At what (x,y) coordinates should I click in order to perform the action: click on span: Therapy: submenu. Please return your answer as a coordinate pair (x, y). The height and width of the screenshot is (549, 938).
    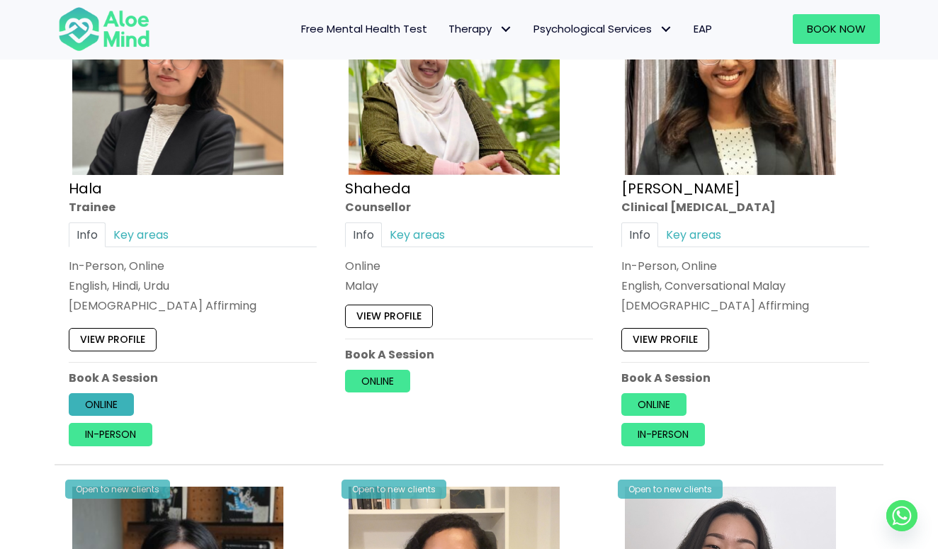
    Looking at the image, I should click on (505, 29).